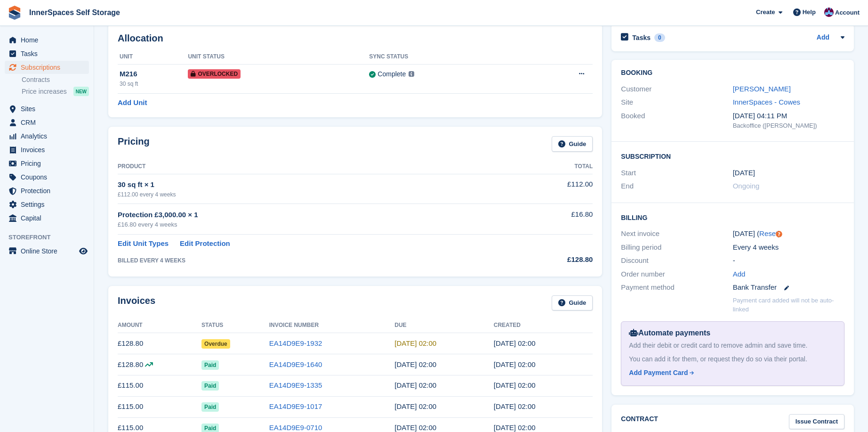 The image size is (868, 432). I want to click on span: Analytics, so click(49, 136).